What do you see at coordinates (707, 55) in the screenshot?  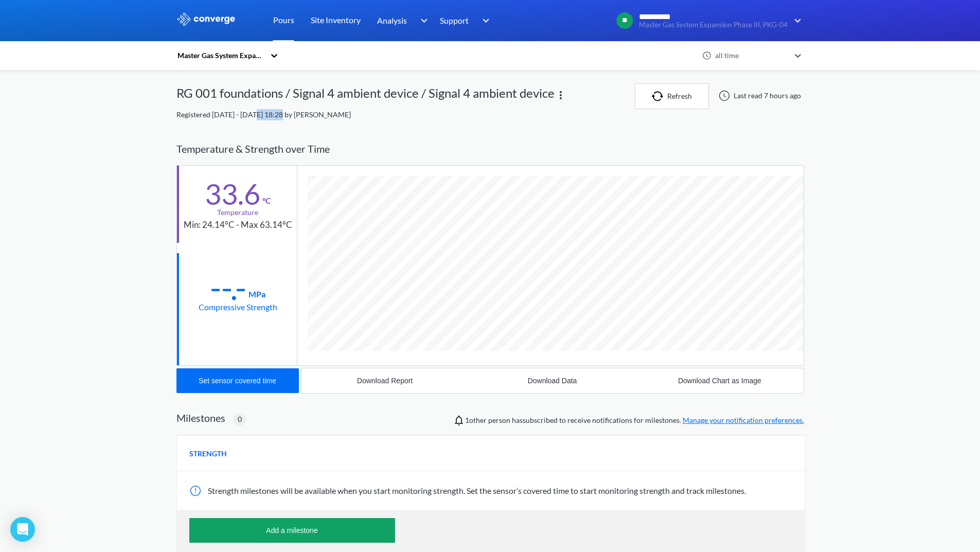 I see `img: icon-clock.svg` at bounding box center [707, 55].